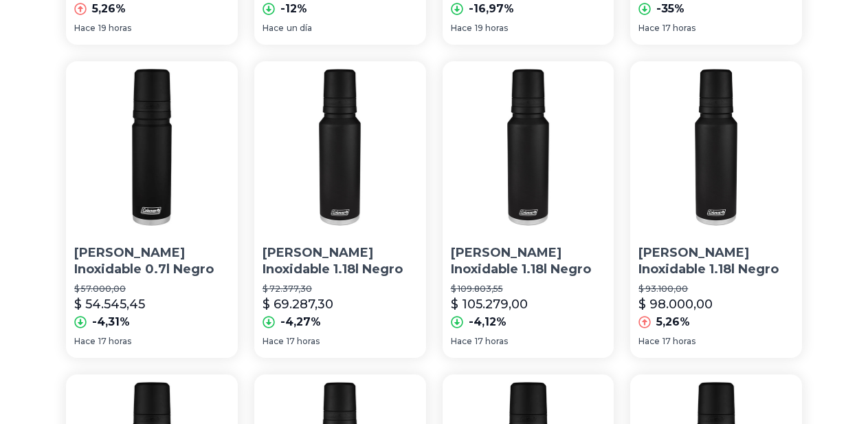 This screenshot has height=424, width=868. What do you see at coordinates (152, 147) in the screenshot?
I see `img: Termo Coleman Matero De Acero Inoxidable 0.7l Negro` at bounding box center [152, 147].